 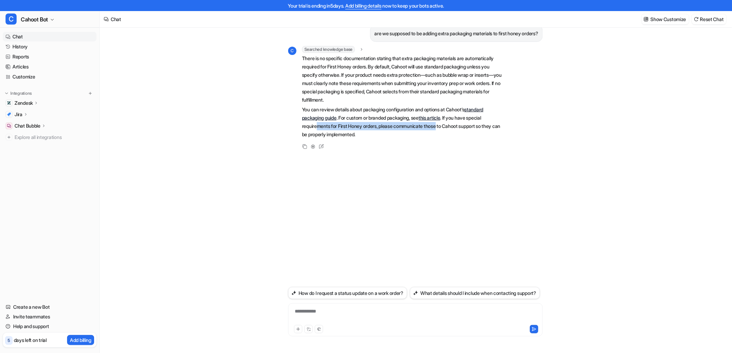 I want to click on p: 5, so click(x=9, y=341).